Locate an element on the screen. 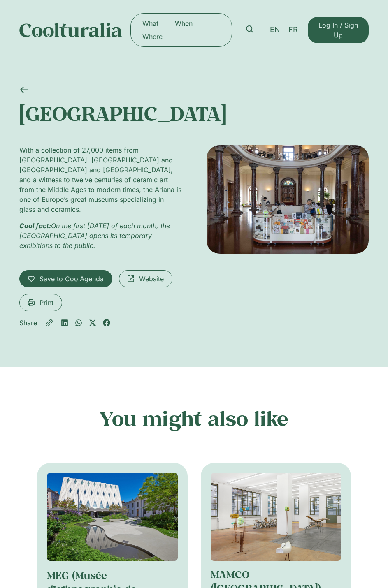 The image size is (388, 588). span: FR is located at coordinates (293, 29).